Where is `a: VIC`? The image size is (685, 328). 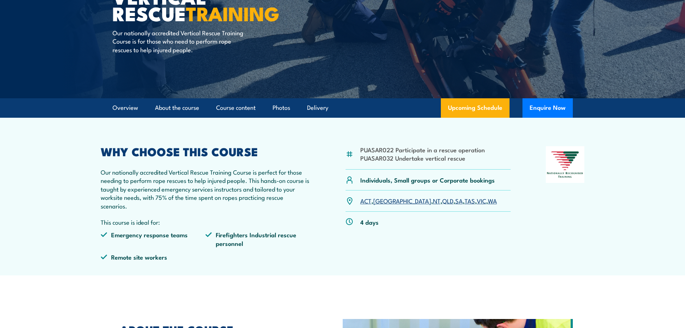
a: VIC is located at coordinates (482, 200).